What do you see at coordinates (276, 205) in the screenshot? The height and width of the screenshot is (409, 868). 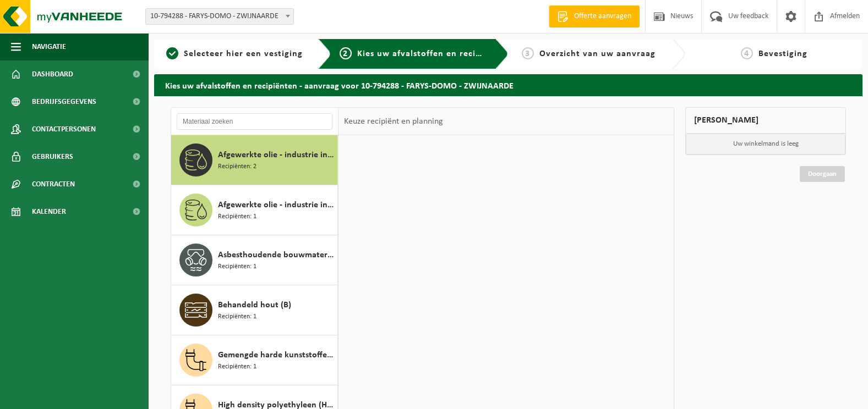 I see `span: Afgewerkte olie - industrie in kleinverpakking` at bounding box center [276, 205].